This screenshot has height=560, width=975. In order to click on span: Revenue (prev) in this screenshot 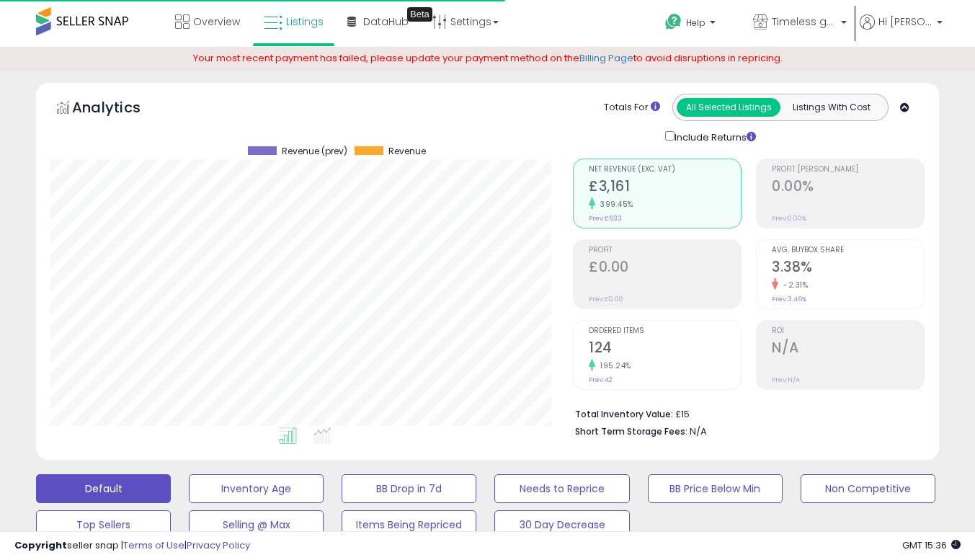, I will do `click(314, 151)`.